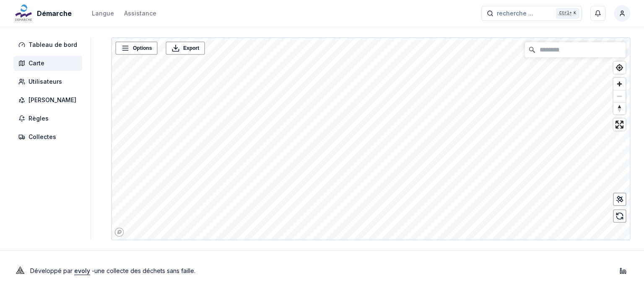 The width and height of the screenshot is (644, 291). I want to click on a: Démarche, so click(44, 13).